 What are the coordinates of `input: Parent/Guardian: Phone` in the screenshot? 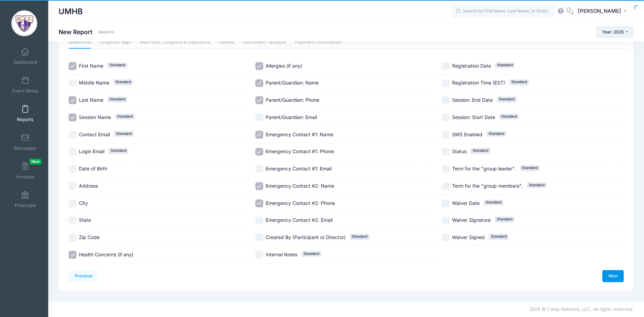 It's located at (259, 100).